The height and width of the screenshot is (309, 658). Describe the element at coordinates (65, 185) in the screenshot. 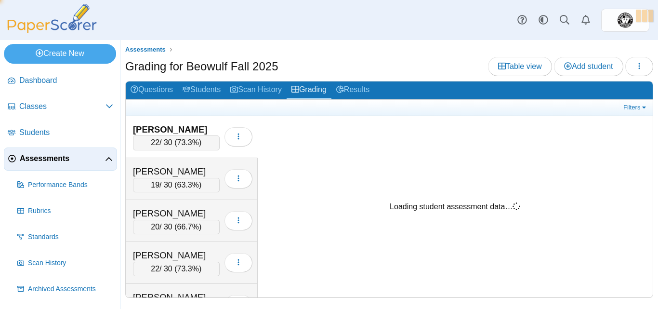

I see `a: Performance Bands` at that location.